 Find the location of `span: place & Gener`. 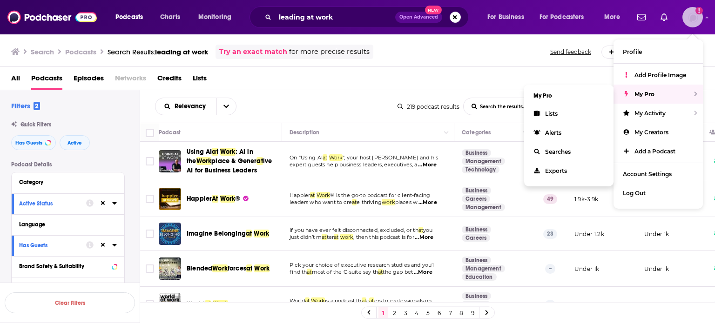

span: place & Gener is located at coordinates (234, 161).